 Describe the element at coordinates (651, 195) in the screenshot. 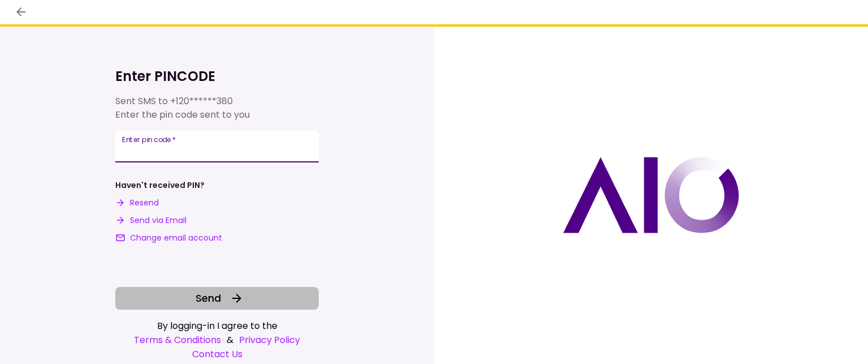

I see `img: AIO logo` at that location.